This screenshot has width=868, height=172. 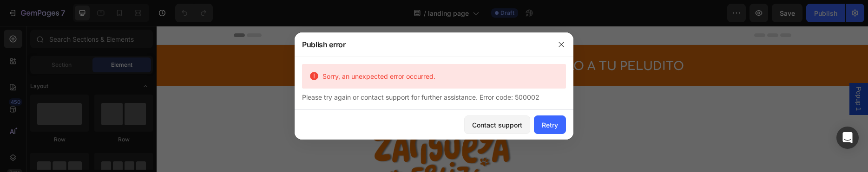 What do you see at coordinates (847, 138) in the screenshot?
I see `div: Open Intercom Messenger` at bounding box center [847, 138].